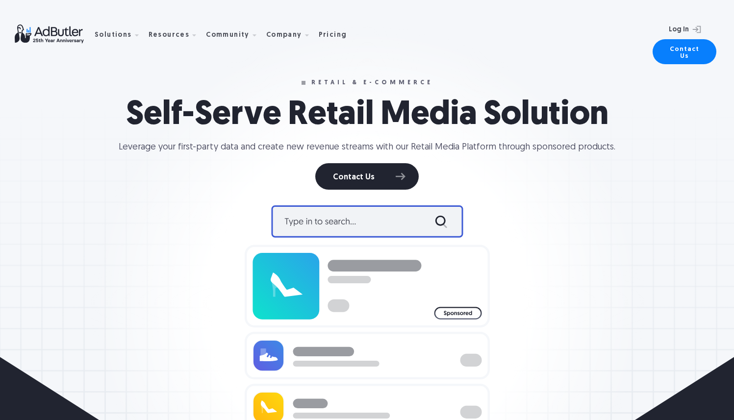  Describe the element at coordinates (367, 147) in the screenshot. I see `div: Leverage your first-party data and create new revenue streams with our Retail Media Platform thro...` at that location.